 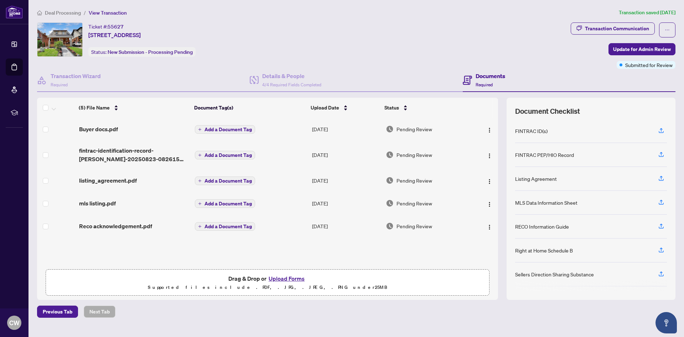 What do you see at coordinates (57, 311) in the screenshot?
I see `button: Previous Tab` at bounding box center [57, 311].